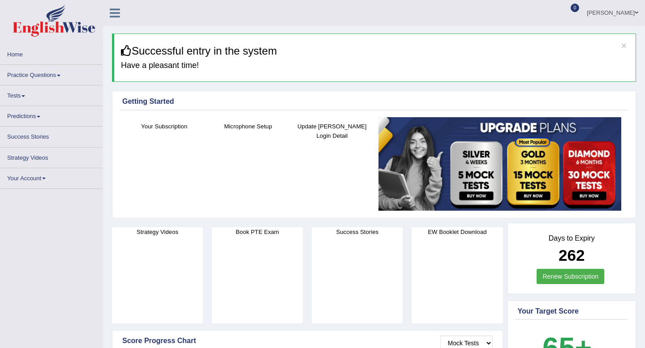  Describe the element at coordinates (257, 232) in the screenshot. I see `h4: Book PTE Exam` at that location.